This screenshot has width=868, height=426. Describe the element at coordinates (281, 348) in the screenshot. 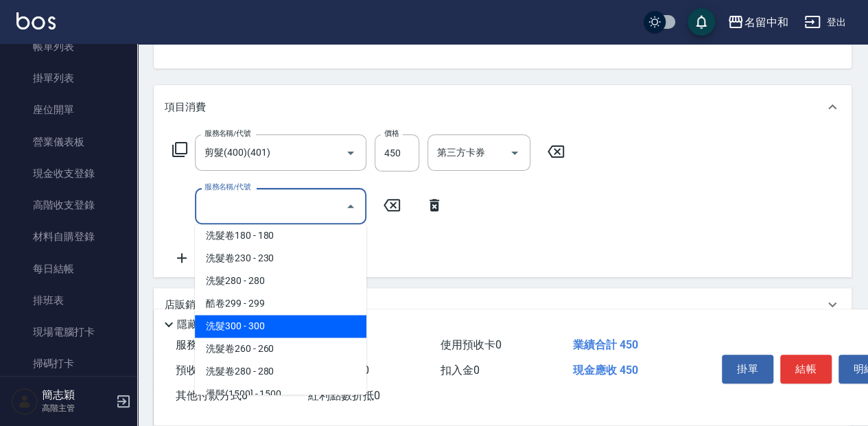

I see `span: 洗髮卷260 - 260` at that location.